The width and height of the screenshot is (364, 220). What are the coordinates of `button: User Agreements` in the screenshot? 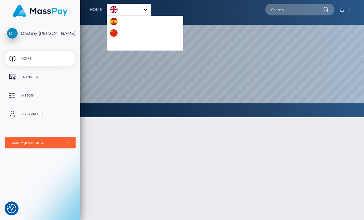 It's located at (40, 142).